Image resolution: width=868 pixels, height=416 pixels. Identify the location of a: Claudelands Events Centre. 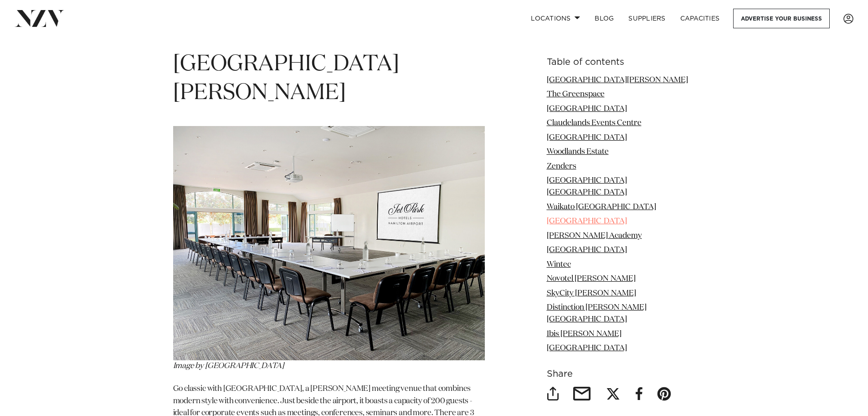
(594, 123).